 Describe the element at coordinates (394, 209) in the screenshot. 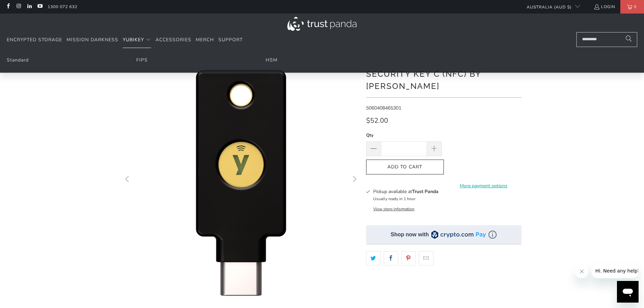

I see `button: View store information` at that location.